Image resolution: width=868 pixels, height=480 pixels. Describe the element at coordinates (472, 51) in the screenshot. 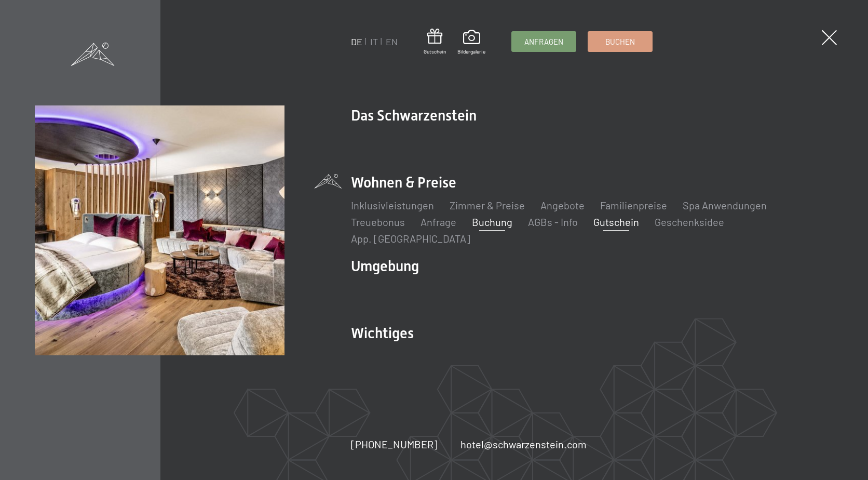

I see `span: Bildergalerie` at that location.